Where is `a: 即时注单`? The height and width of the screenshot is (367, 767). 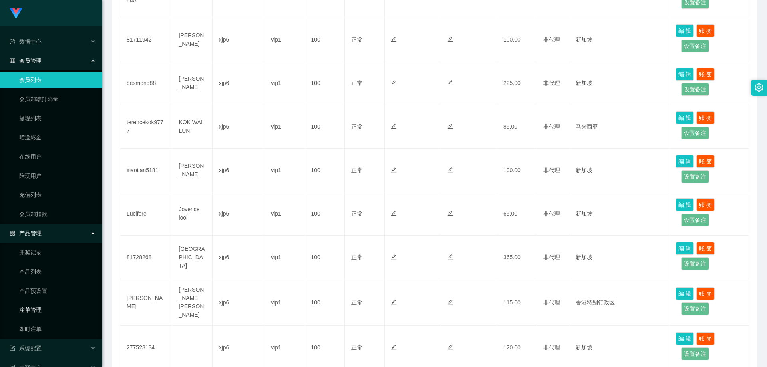
a: 即时注单 is located at coordinates (58, 329).